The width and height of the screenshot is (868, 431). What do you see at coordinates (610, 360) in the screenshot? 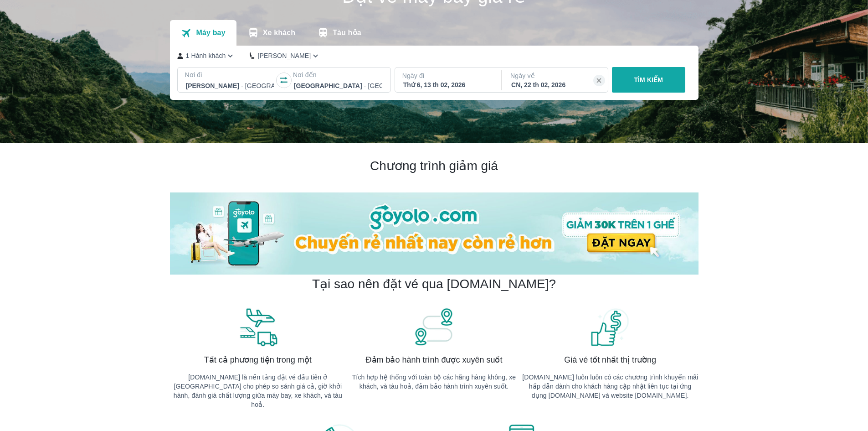
I see `span: Giá vé tốt nhất thị trường` at bounding box center [610, 360].